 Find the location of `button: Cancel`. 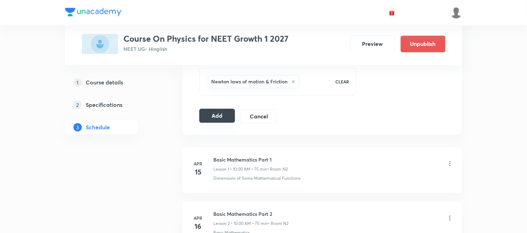

button: Cancel is located at coordinates (259, 116).